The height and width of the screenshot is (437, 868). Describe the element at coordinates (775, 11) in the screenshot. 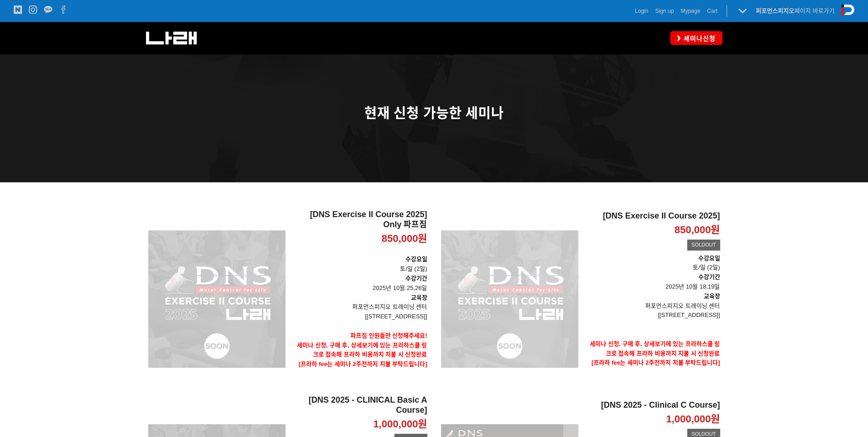

I see `strong: 퍼포먼스피지오` at that location.